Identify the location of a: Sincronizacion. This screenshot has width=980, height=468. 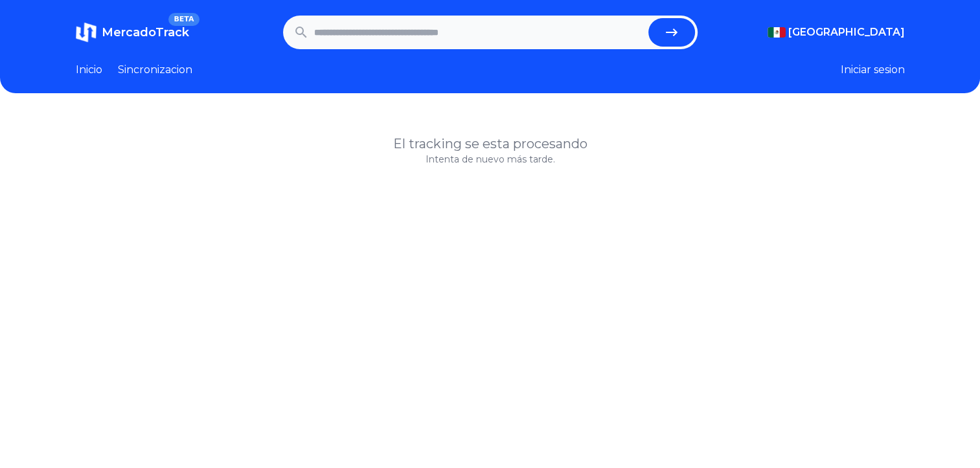
(155, 70).